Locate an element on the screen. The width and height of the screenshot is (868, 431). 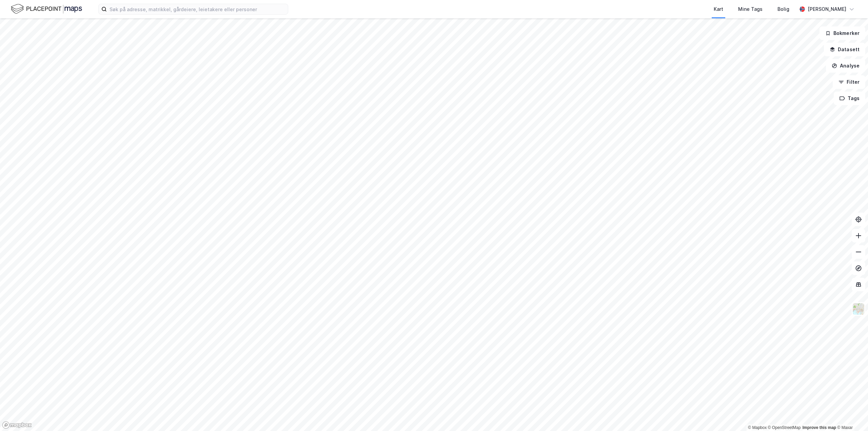
button: Datasett is located at coordinates (845, 50).